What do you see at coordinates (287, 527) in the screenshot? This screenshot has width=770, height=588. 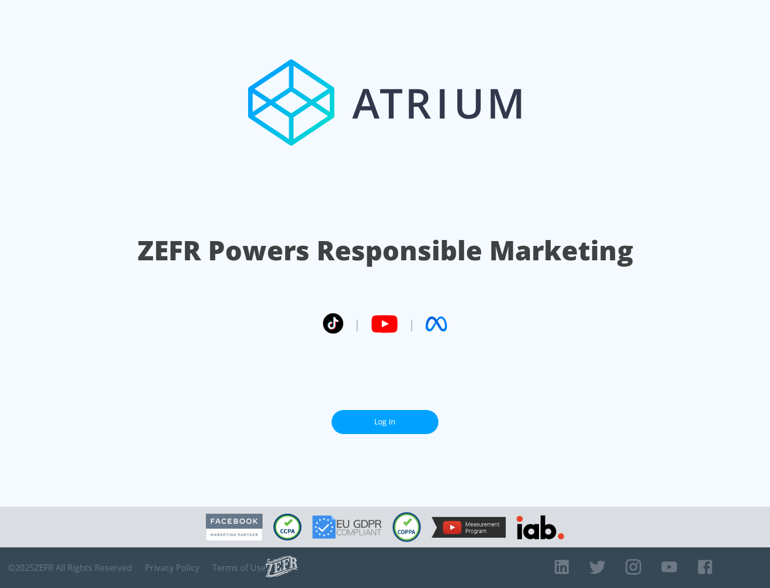 I see `img: CCPA Compliant` at bounding box center [287, 527].